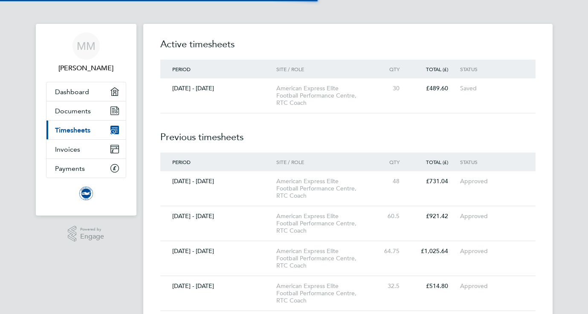  What do you see at coordinates (86, 111) in the screenshot?
I see `a: Documents` at bounding box center [86, 111].